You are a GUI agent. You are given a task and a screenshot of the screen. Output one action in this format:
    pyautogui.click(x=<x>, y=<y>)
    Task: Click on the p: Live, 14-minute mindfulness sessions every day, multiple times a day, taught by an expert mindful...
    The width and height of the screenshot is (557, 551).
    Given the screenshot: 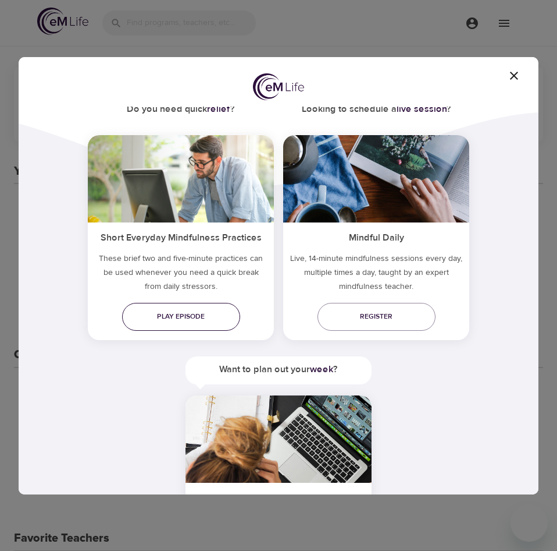 What is the action you would take?
    pyautogui.click(x=377, y=275)
    